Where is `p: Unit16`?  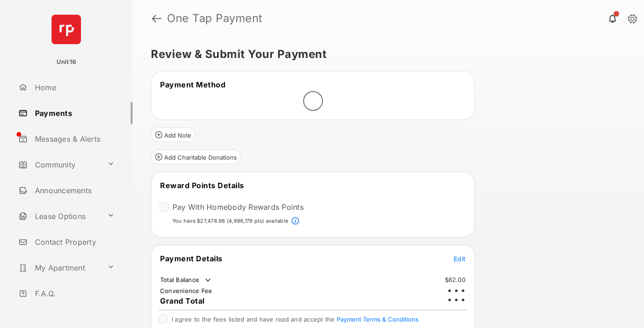 p: Unit16 is located at coordinates (66, 62).